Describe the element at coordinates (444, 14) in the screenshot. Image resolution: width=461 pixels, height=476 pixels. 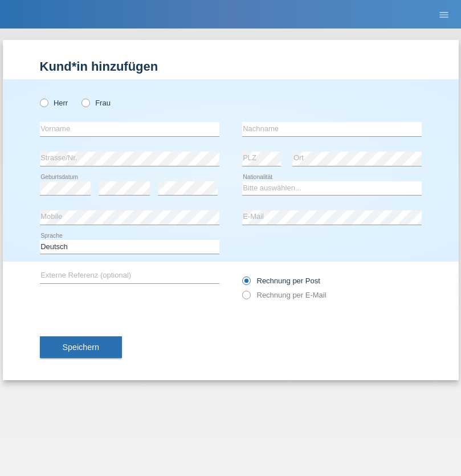
I see `a: menu` at that location.